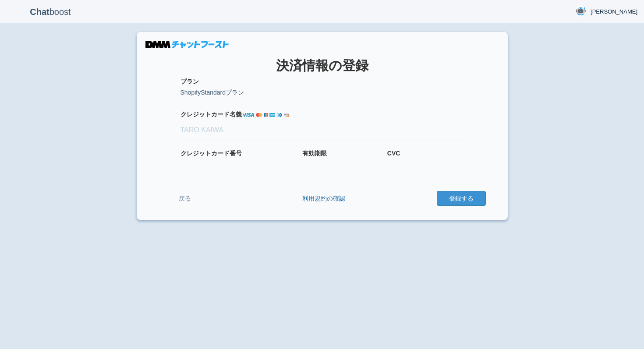 The height and width of the screenshot is (349, 644). Describe the element at coordinates (322, 93) in the screenshot. I see `p: ShopifyStandardプラン` at that location.